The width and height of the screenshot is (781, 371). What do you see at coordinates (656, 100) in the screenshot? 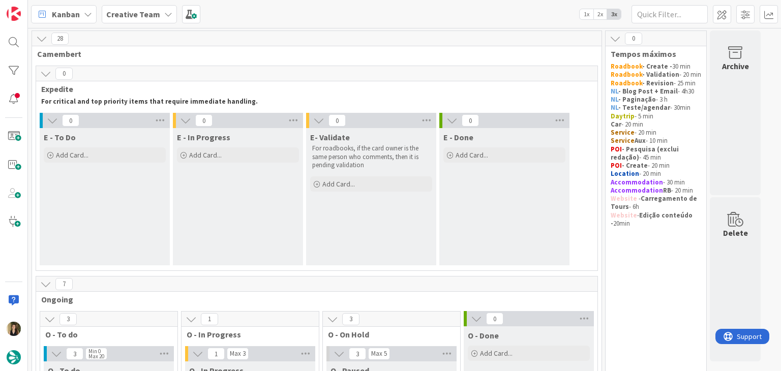
I see `p: - 3 h` at bounding box center [656, 100].